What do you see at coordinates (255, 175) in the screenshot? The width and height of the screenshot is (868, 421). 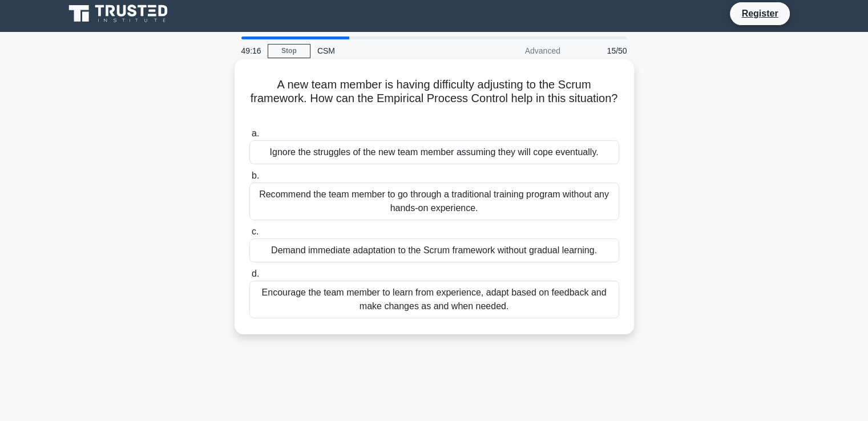 I see `span: b.` at bounding box center [255, 175].